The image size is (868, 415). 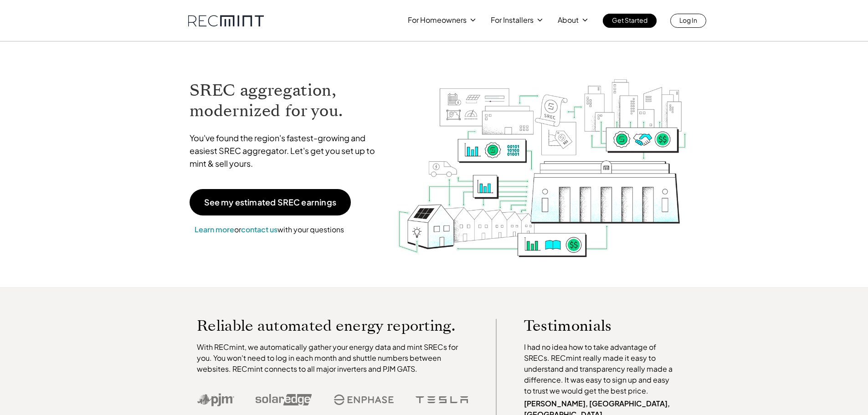 I want to click on p: For Installers, so click(x=512, y=20).